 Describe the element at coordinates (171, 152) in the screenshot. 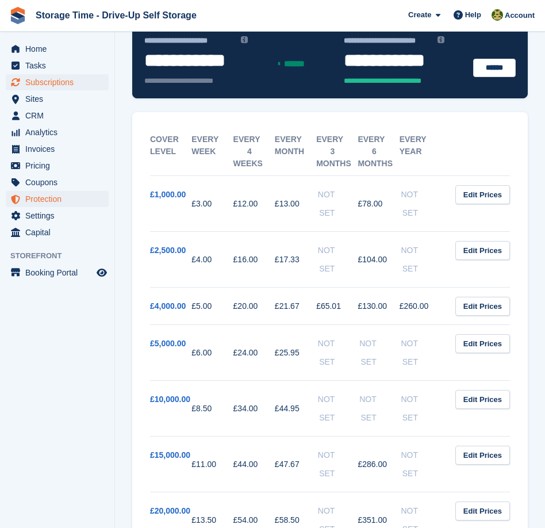

I see `th: Cover Level` at that location.